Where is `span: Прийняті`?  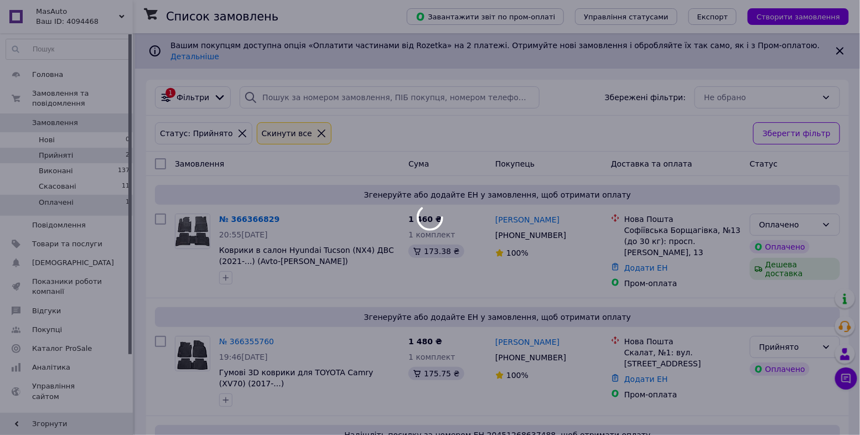
span: Прийняті is located at coordinates (56, 156).